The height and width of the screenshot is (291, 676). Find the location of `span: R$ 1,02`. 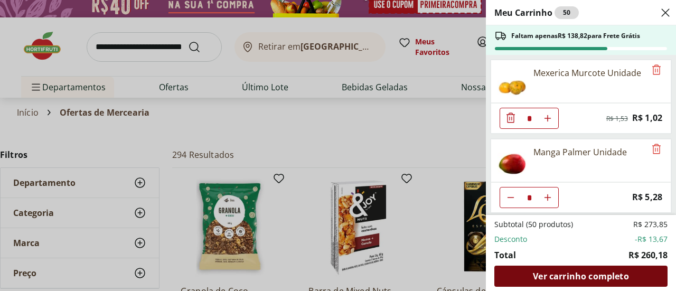

span: R$ 1,02 is located at coordinates (647, 118).